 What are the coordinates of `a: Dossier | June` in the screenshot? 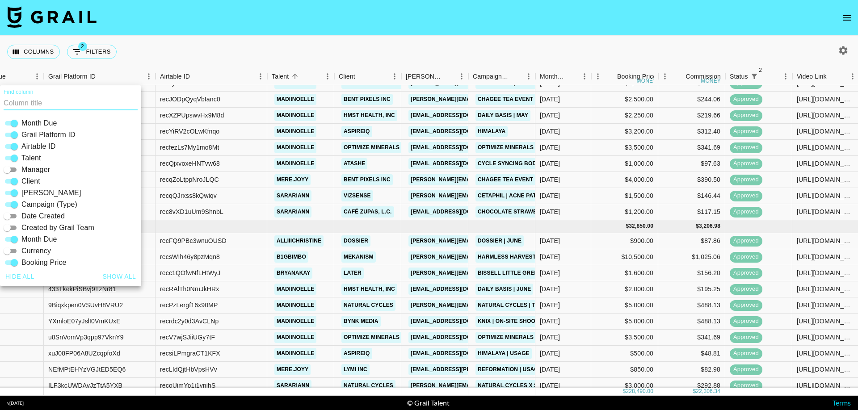 It's located at (499, 241).